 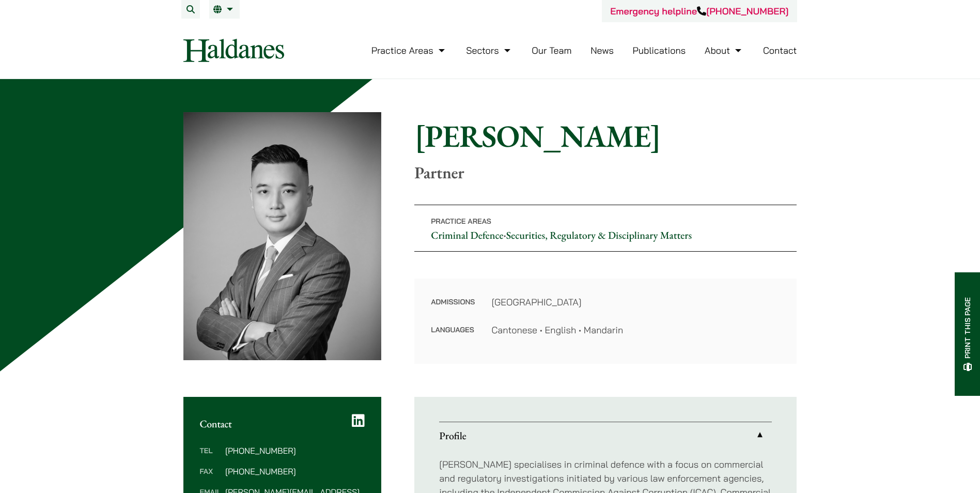 What do you see at coordinates (224, 10) in the screenshot?
I see `a: EN` at bounding box center [224, 10].